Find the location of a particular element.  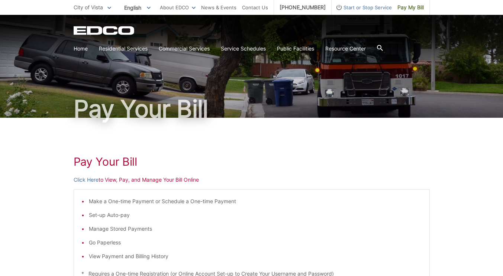

li: Make a One-time Payment or Schedule a One-time Payment is located at coordinates (255, 202).